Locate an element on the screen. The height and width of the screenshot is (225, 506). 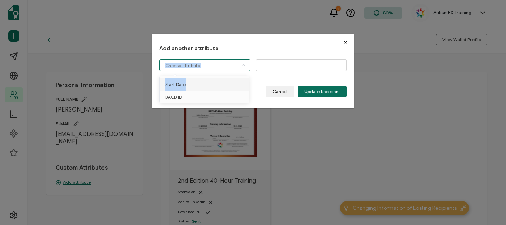
div: dialog is located at coordinates (253, 71).